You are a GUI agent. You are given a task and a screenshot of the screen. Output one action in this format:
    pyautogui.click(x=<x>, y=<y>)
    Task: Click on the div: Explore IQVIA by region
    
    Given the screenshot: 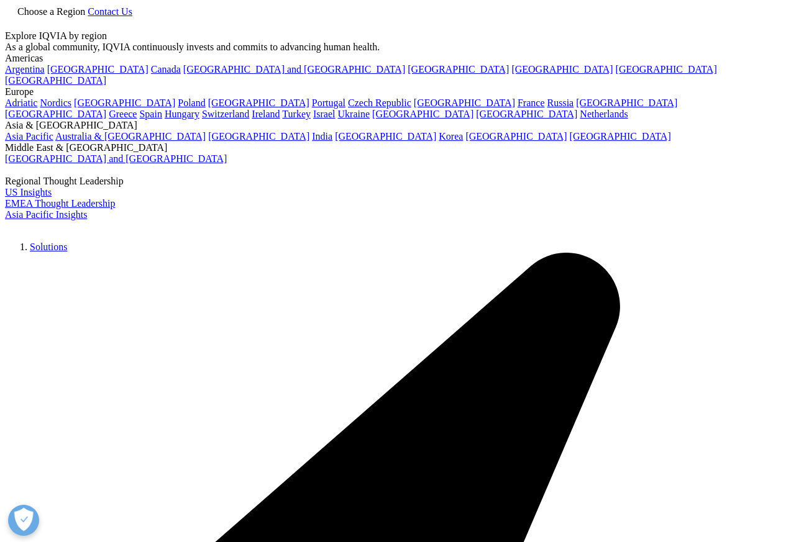 What is the action you would take?
    pyautogui.click(x=393, y=36)
    